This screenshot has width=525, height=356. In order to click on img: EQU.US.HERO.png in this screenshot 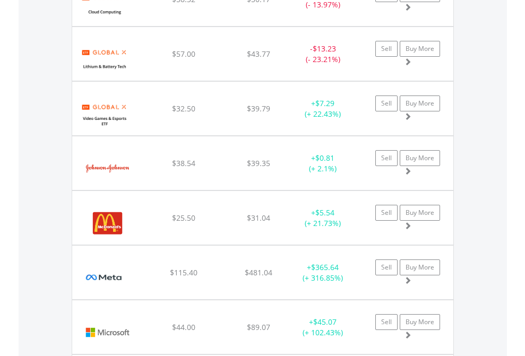, I will do `click(104, 114)`.